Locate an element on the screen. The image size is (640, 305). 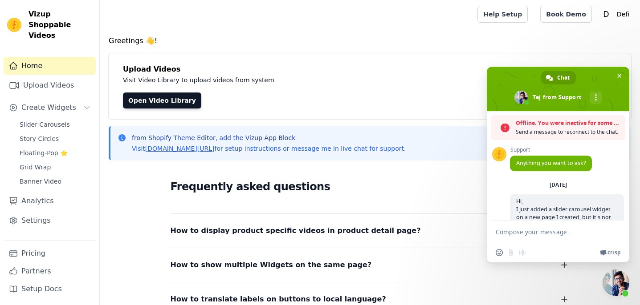
span: Insert an emoji is located at coordinates (499, 253).